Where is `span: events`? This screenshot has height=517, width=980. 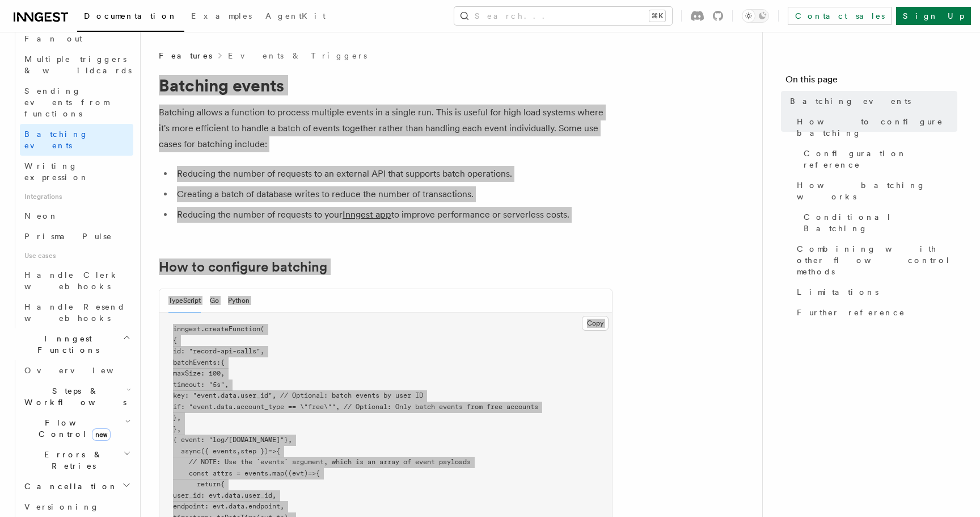 span: events is located at coordinates (256, 473).